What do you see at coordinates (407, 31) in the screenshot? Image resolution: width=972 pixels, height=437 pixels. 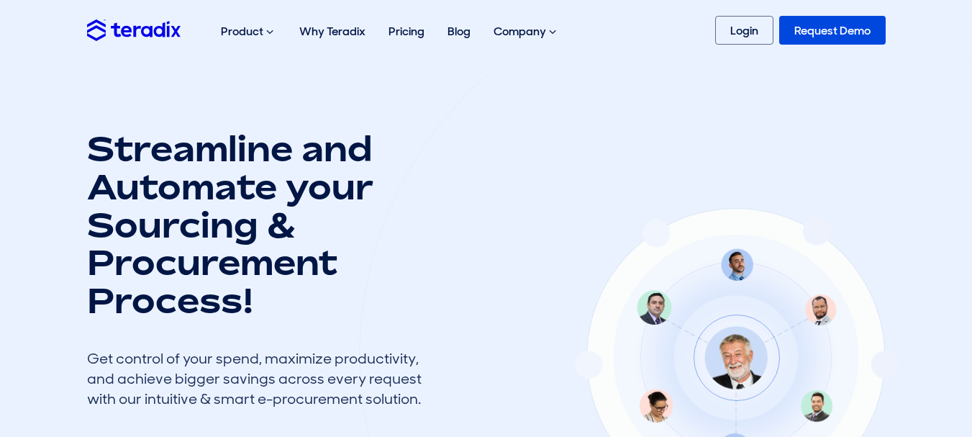 I see `a: Pricing` at bounding box center [407, 31].